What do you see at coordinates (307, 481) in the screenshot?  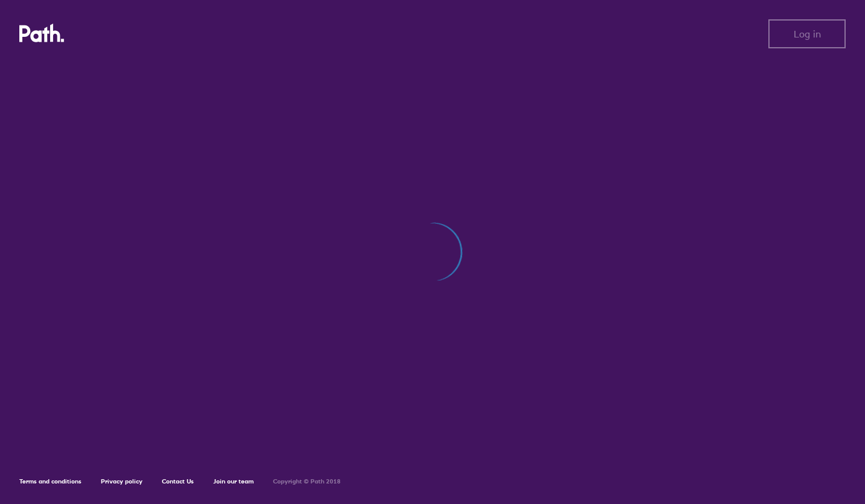 I see `h6: Copyright © Path 2018` at bounding box center [307, 481].